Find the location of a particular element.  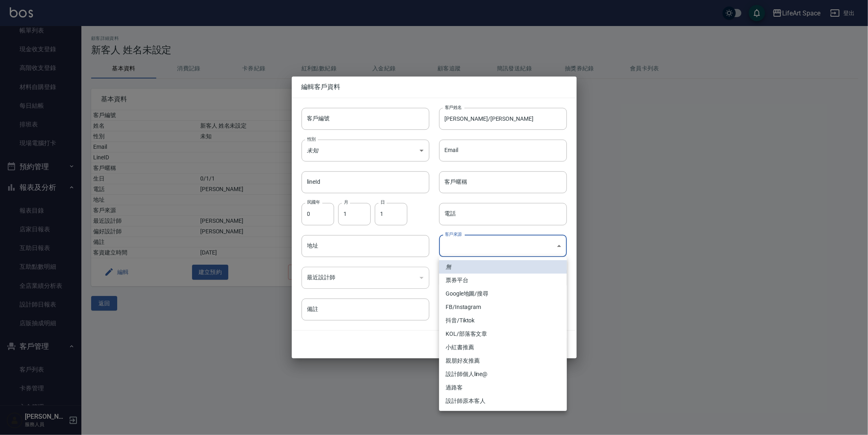

li: 小紅書推薦 is located at coordinates (503, 347).